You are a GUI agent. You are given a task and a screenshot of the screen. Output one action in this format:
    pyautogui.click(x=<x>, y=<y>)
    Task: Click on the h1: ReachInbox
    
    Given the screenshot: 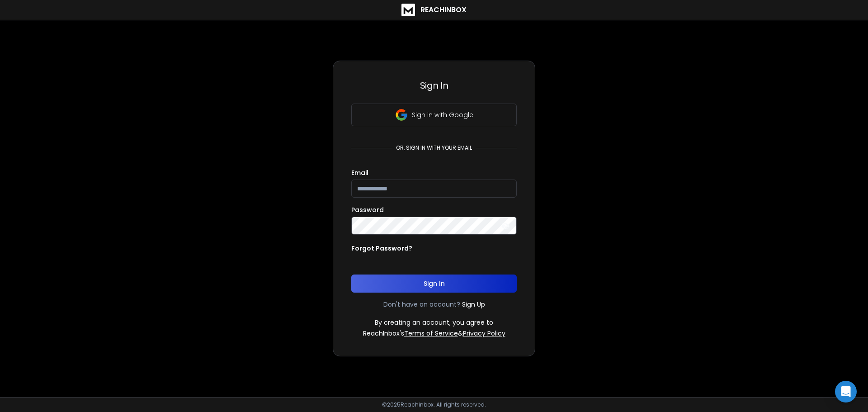 What is the action you would take?
    pyautogui.click(x=444, y=10)
    